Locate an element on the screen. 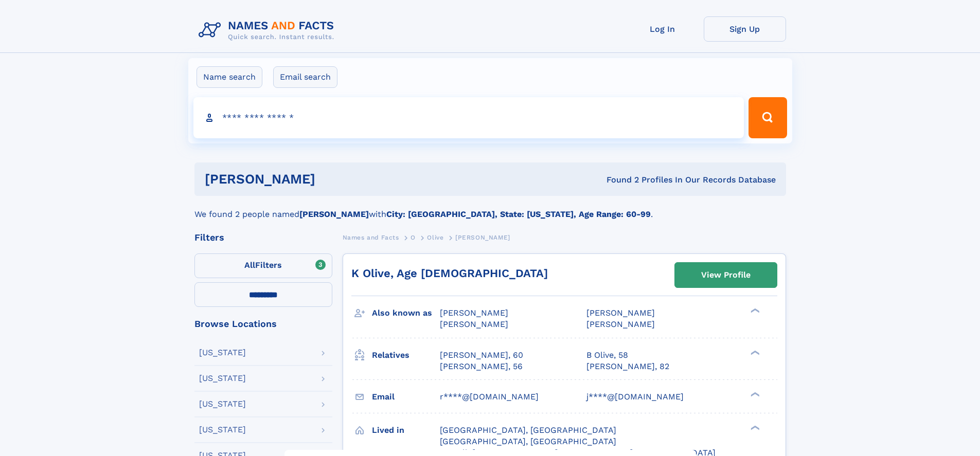  span: Olive is located at coordinates (435, 238).